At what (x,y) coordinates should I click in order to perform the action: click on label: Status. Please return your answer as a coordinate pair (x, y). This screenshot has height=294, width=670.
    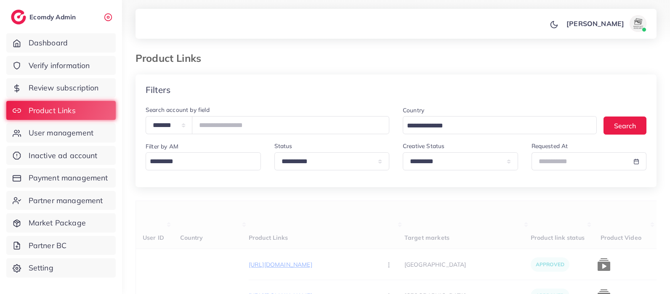
    Looking at the image, I should click on (283, 146).